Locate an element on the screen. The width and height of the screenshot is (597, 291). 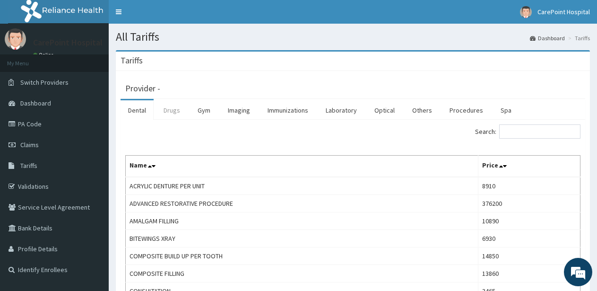
td: COMPOSITE FILLING is located at coordinates (302, 273).